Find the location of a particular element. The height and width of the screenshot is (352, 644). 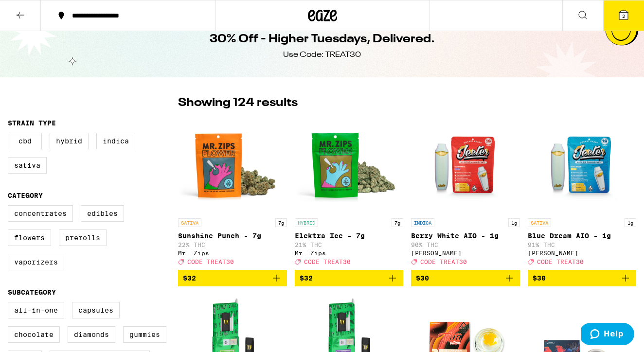

p: 22% THC is located at coordinates (233, 244).